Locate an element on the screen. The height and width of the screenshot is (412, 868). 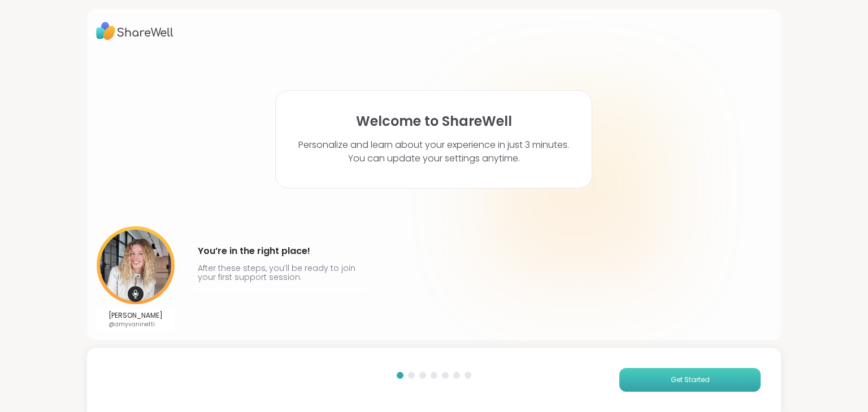
h1: Welcome to ShareWell is located at coordinates (434, 121).